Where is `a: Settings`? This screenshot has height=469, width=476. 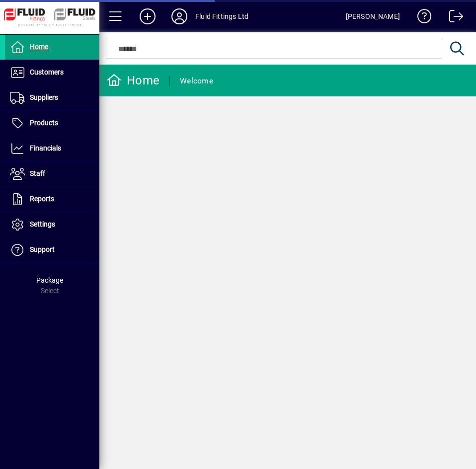 a: Settings is located at coordinates (52, 225).